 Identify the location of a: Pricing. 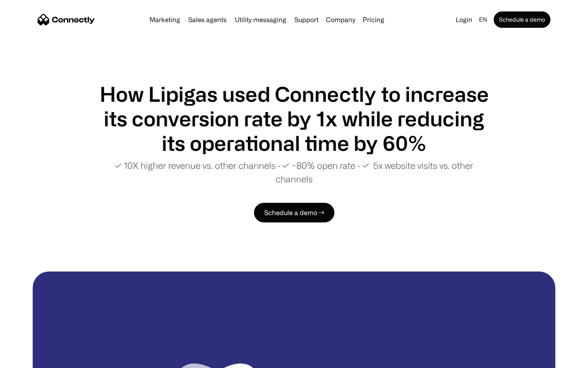
(373, 20).